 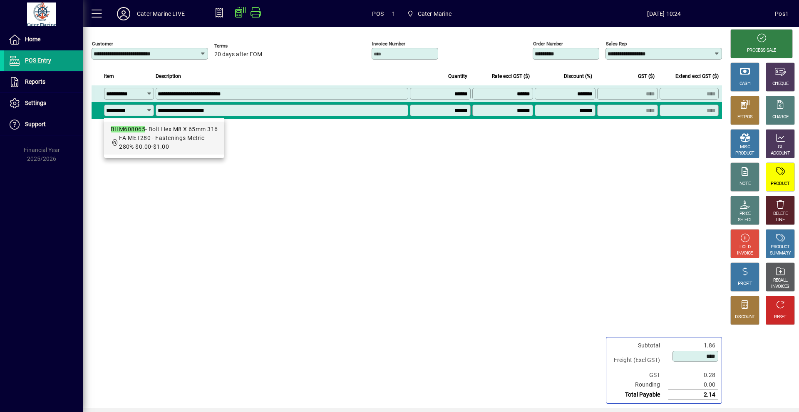 What do you see at coordinates (780, 317) in the screenshot?
I see `div: RESET` at bounding box center [780, 317].